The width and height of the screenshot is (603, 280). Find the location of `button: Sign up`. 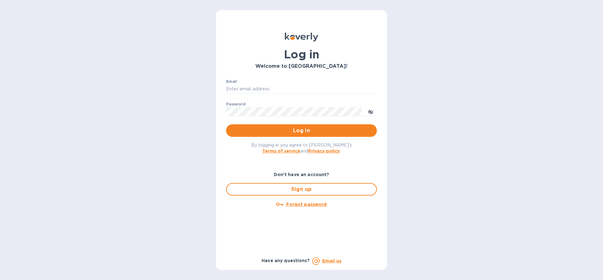

button: Sign up is located at coordinates (301, 189).